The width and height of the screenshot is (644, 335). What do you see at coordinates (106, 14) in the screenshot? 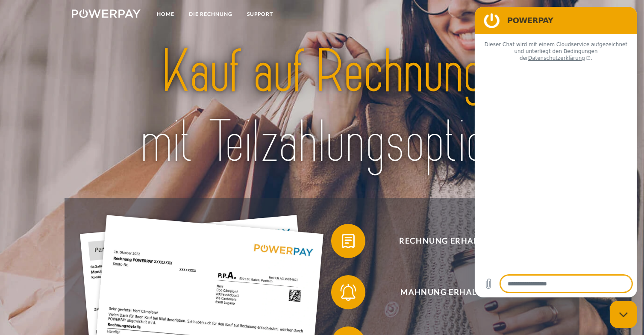
I see `img: logo-powerpay-white.svg` at bounding box center [106, 14].